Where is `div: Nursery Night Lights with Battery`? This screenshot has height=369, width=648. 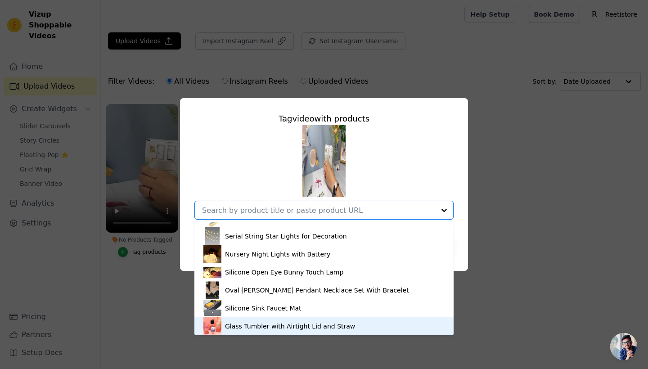 div: Nursery Night Lights with Battery is located at coordinates (278, 254).